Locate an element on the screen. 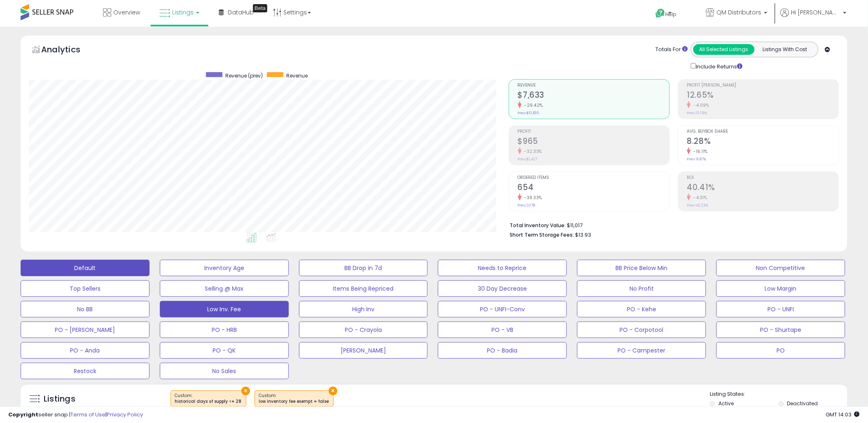 The height and width of the screenshot is (423, 868). button: All Selected Listings is located at coordinates (724, 49).